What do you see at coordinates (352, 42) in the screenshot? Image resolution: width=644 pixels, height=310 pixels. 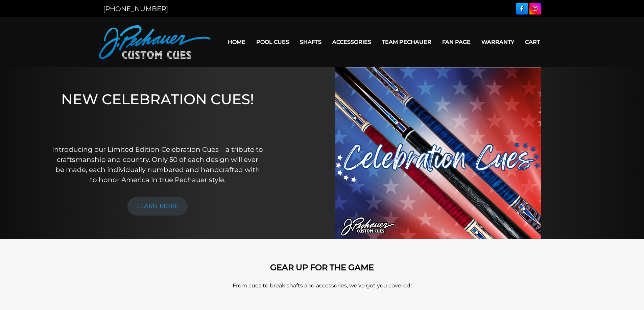 I see `a: Accessories` at bounding box center [352, 42].